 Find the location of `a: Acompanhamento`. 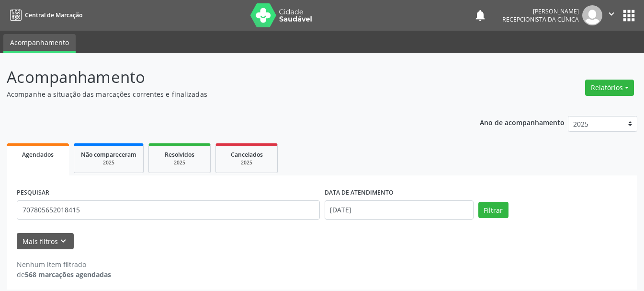

a: Acompanhamento is located at coordinates (39, 44).